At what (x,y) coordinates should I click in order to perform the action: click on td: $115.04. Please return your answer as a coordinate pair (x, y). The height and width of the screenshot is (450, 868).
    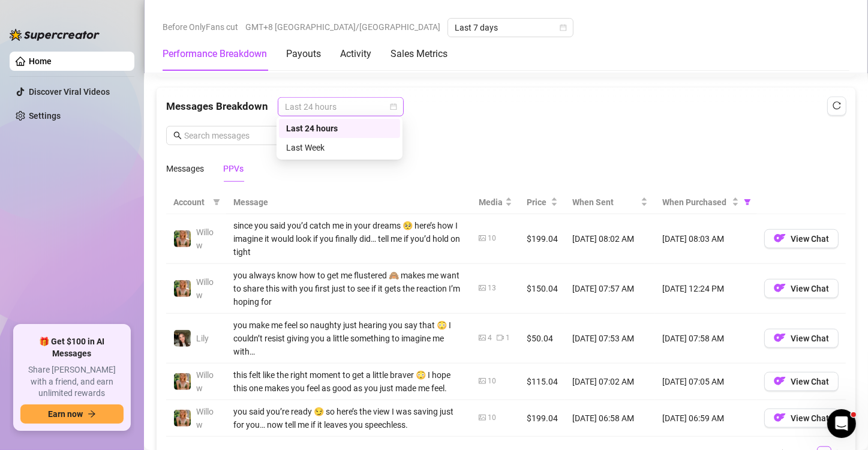
    Looking at the image, I should click on (542, 382).